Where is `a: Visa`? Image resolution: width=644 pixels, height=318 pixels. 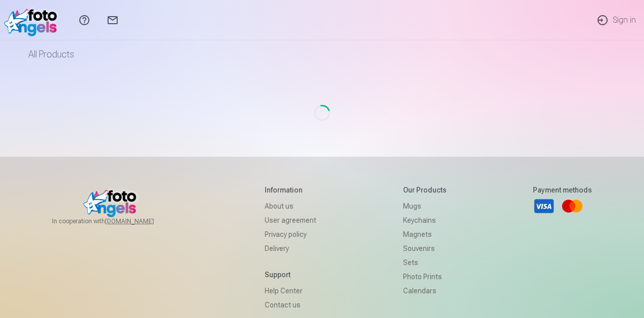
a: Visa is located at coordinates (544, 206).